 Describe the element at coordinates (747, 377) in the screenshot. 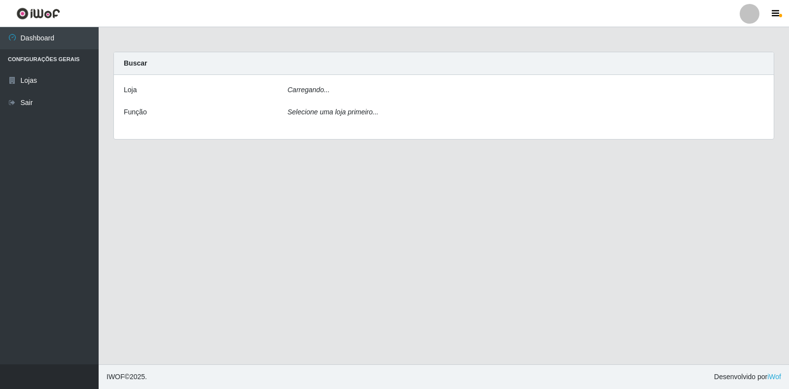

I see `span: Desenvolvido por` at that location.